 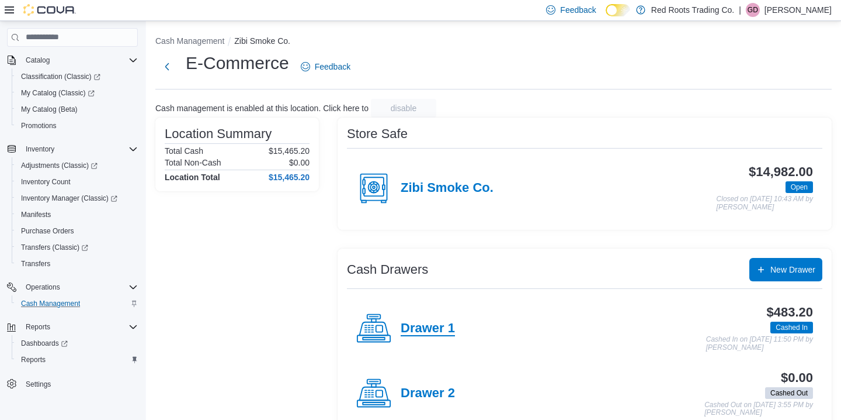 I want to click on span: Inventory Count, so click(x=46, y=182).